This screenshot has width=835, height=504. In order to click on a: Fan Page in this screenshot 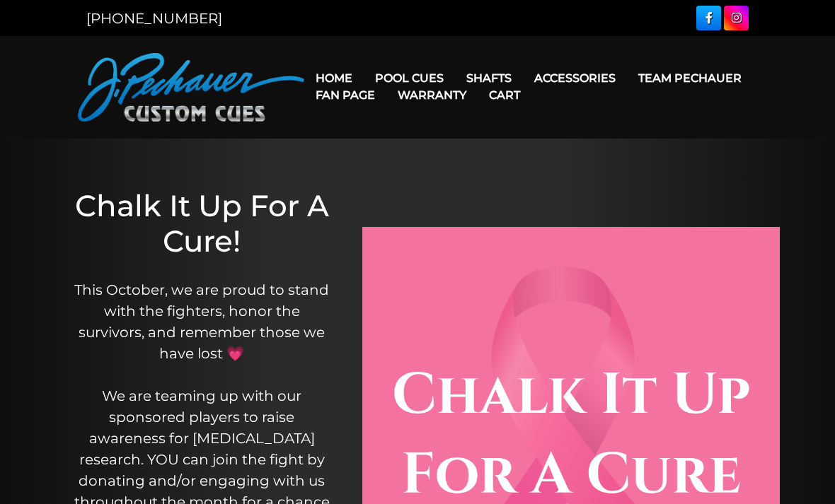, I will do `click(345, 95)`.